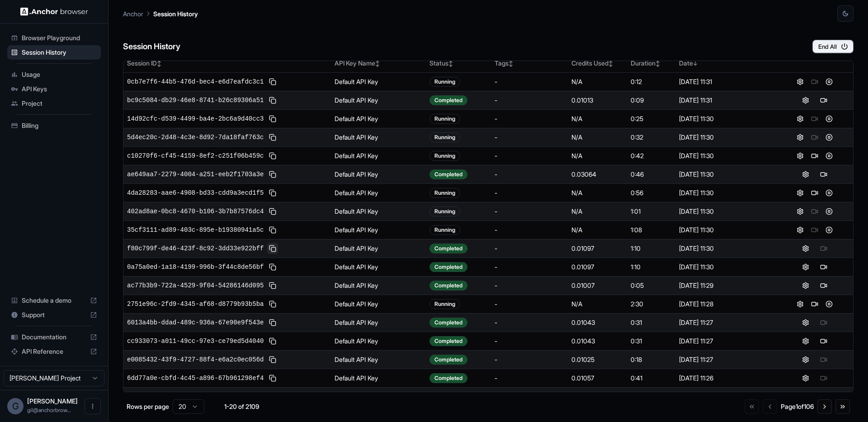  What do you see at coordinates (54, 103) in the screenshot?
I see `div: Project` at bounding box center [54, 103].